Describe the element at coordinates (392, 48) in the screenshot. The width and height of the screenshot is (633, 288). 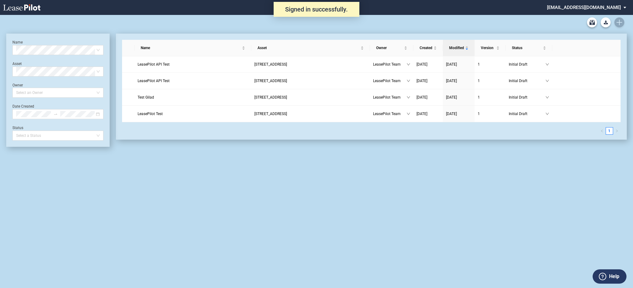
I see `th: Owner` at that location.